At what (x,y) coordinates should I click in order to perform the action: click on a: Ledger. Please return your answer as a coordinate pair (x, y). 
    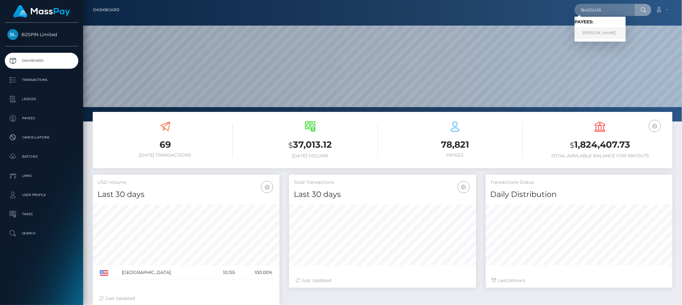
    Looking at the image, I should click on (42, 99).